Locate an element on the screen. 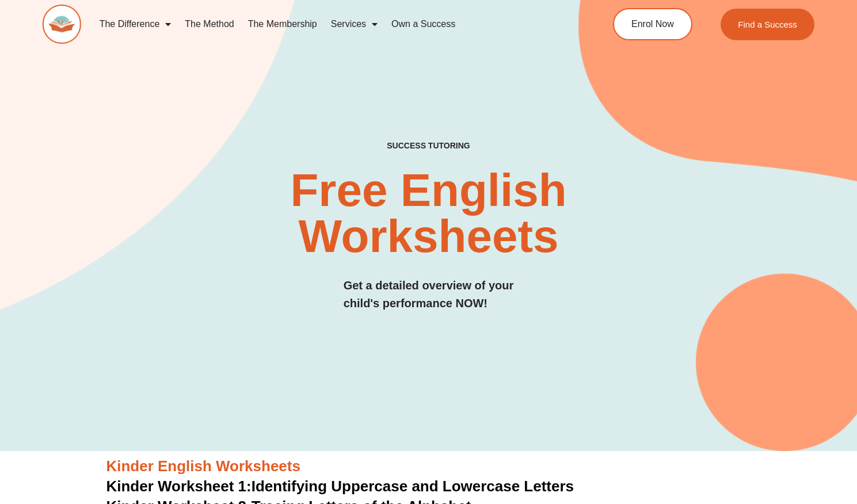  a: Kinder Worksheet 1:Identifying Uppercase and Lowercase Letters is located at coordinates (341, 486).